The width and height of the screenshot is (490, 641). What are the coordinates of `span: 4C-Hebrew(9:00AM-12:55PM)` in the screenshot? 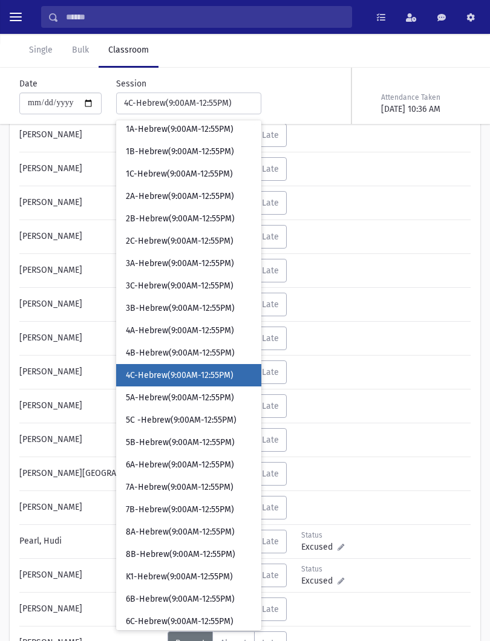 It's located at (180, 376).